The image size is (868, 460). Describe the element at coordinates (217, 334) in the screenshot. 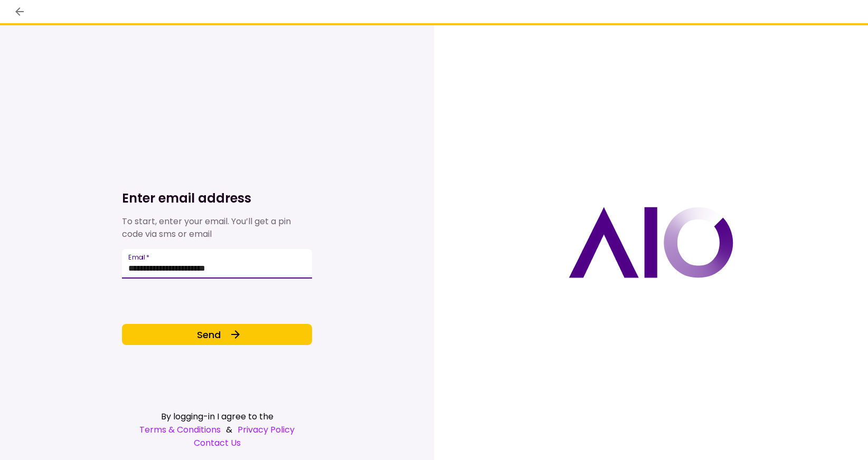

I see `button: Send` at that location.